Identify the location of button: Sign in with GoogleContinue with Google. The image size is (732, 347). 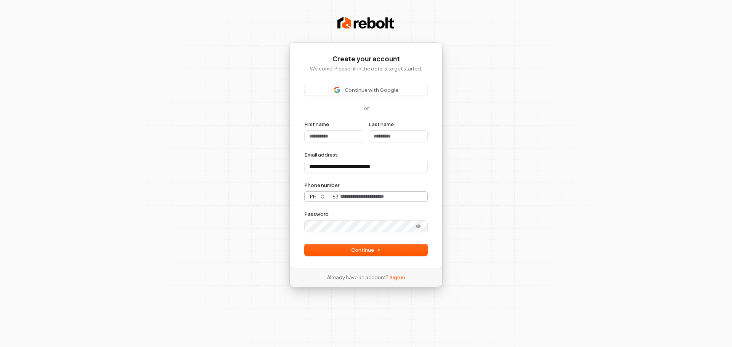
(366, 90).